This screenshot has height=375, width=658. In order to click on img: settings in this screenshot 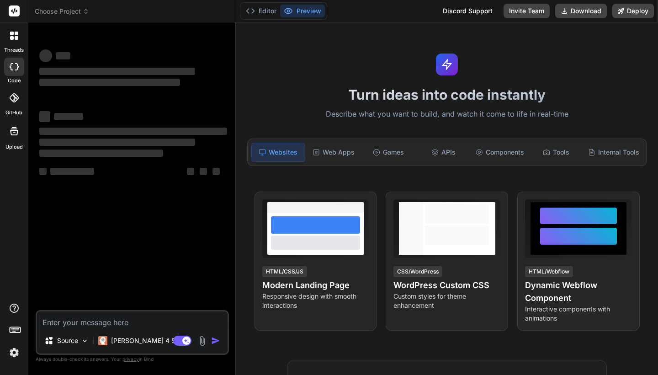, I will do `click(14, 352)`.